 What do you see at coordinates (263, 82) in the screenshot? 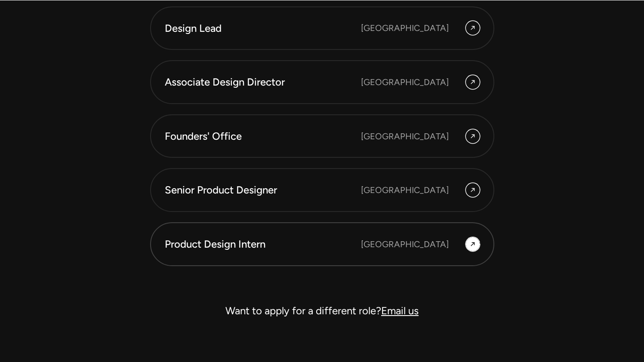
I see `div: Associate Design Director` at bounding box center [263, 82].